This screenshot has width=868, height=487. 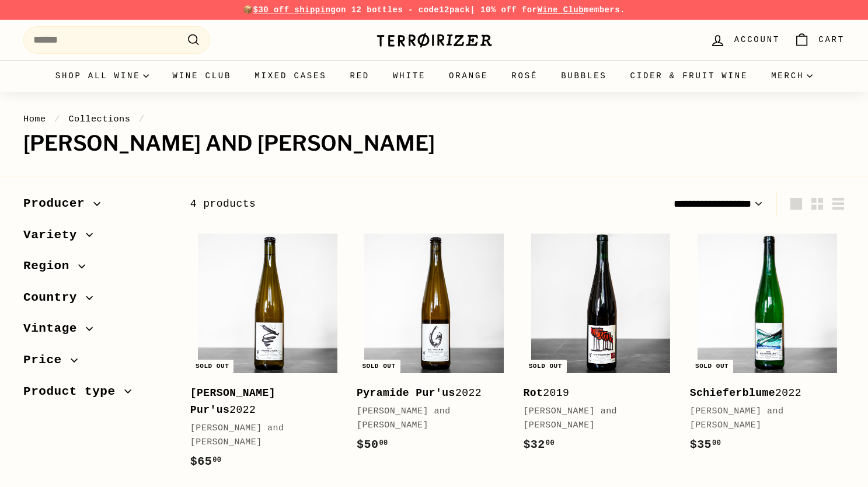 What do you see at coordinates (434, 119) in the screenshot?
I see `nav: breadcrumbs` at bounding box center [434, 119].